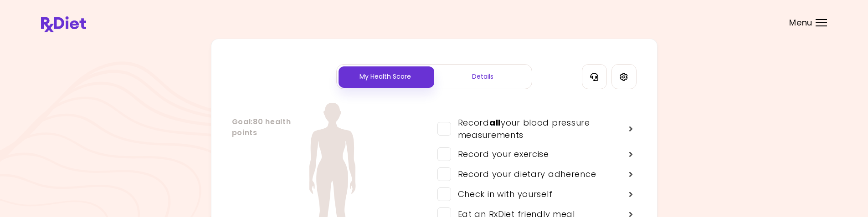 This screenshot has height=217, width=868. Describe the element at coordinates (500, 154) in the screenshot. I see `div: Record your exercise` at that location.